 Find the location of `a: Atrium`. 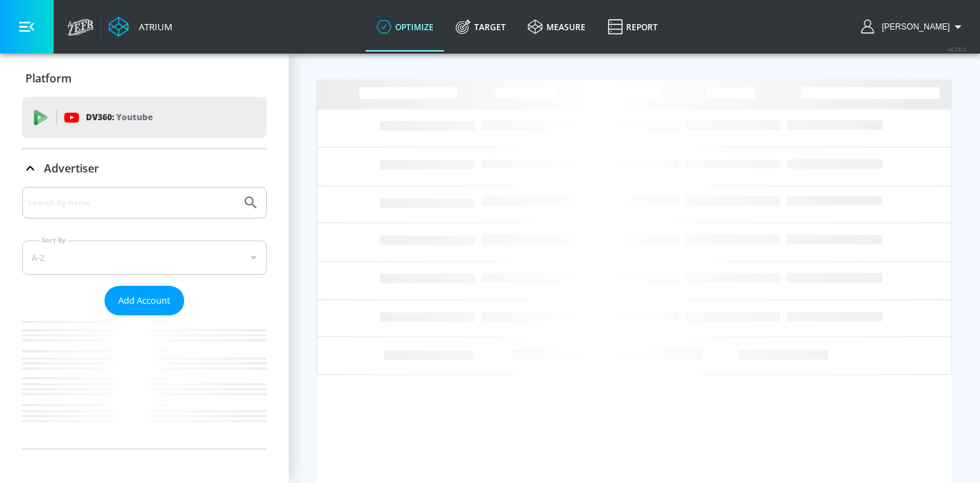

a: Atrium is located at coordinates (140, 27).